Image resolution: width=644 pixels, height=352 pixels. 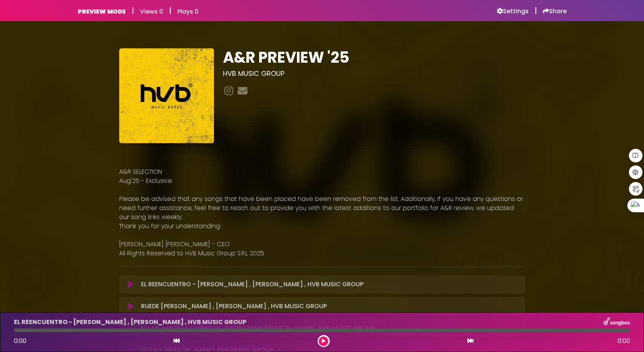 I want to click on h6: PREVIEW MODE, so click(x=101, y=11).